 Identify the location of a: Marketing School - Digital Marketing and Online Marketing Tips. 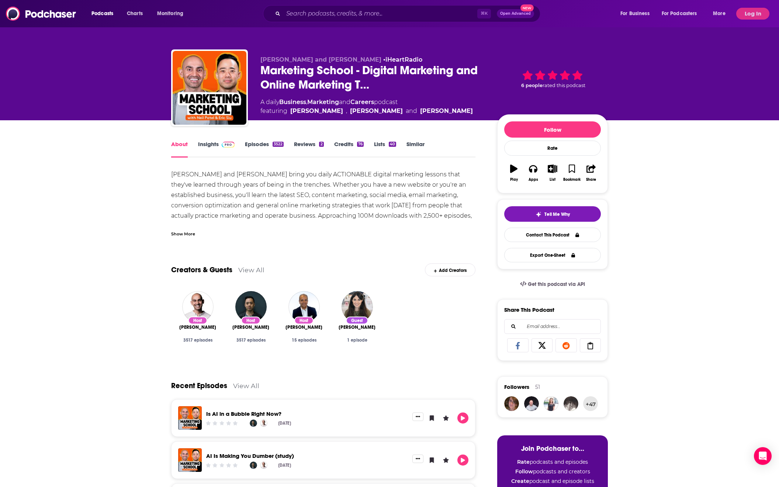
(210, 88).